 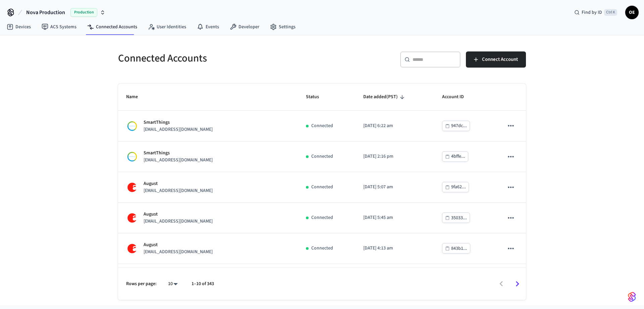 I want to click on h5: Connected Accounts, so click(x=218, y=59).